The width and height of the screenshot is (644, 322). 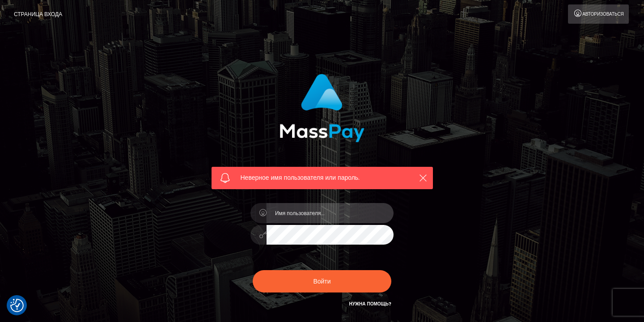 What do you see at coordinates (38, 14) in the screenshot?
I see `font: Страница входа` at bounding box center [38, 14].